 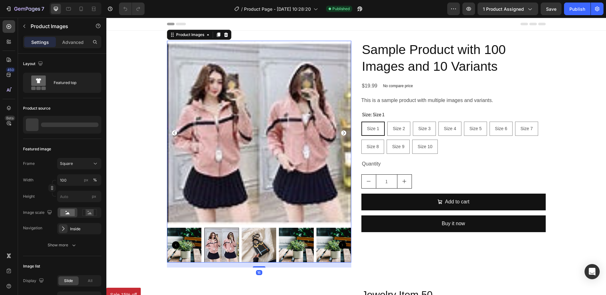 I want to click on div: Product Images, so click(x=84, y=17).